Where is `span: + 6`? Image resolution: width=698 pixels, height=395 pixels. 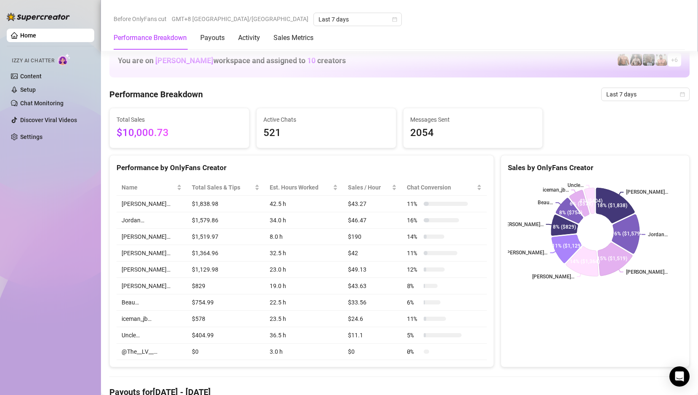 span: + 6 is located at coordinates (675, 60).